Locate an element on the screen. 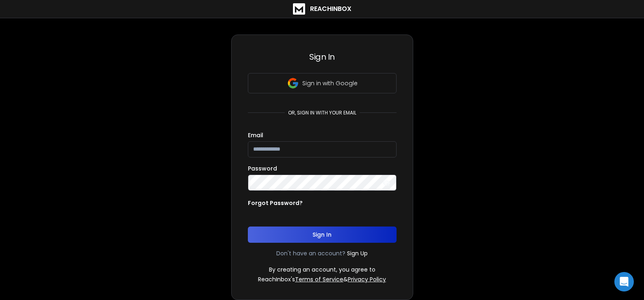 This screenshot has width=644, height=300. a: Terms of Service is located at coordinates (319, 280).